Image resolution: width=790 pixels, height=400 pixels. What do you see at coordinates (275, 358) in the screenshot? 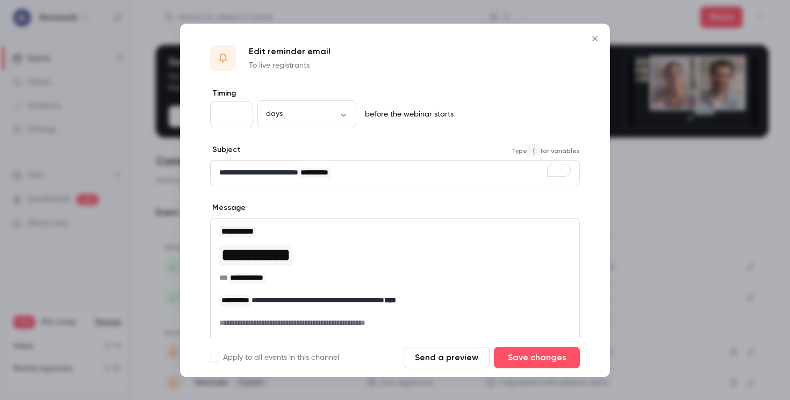
I see `label: Apply to all events in this channel` at bounding box center [275, 358].